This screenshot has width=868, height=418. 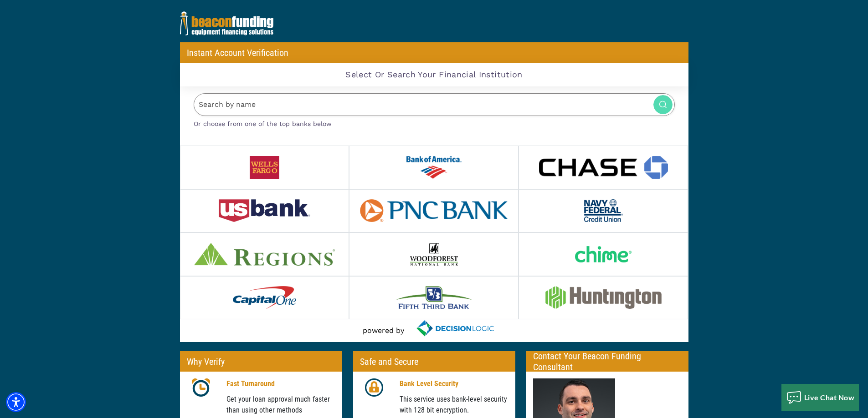 I want to click on span: Live Chat Now, so click(x=829, y=397).